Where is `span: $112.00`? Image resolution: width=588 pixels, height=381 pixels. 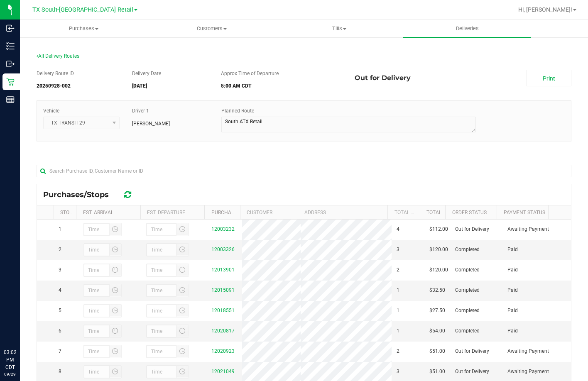
span: $112.00 is located at coordinates (439, 229).